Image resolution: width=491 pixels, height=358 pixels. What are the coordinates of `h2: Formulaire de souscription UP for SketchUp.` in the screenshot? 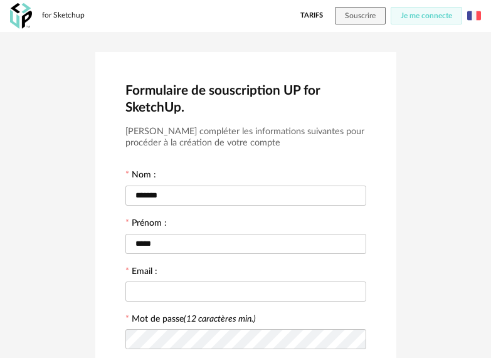 It's located at (246, 99).